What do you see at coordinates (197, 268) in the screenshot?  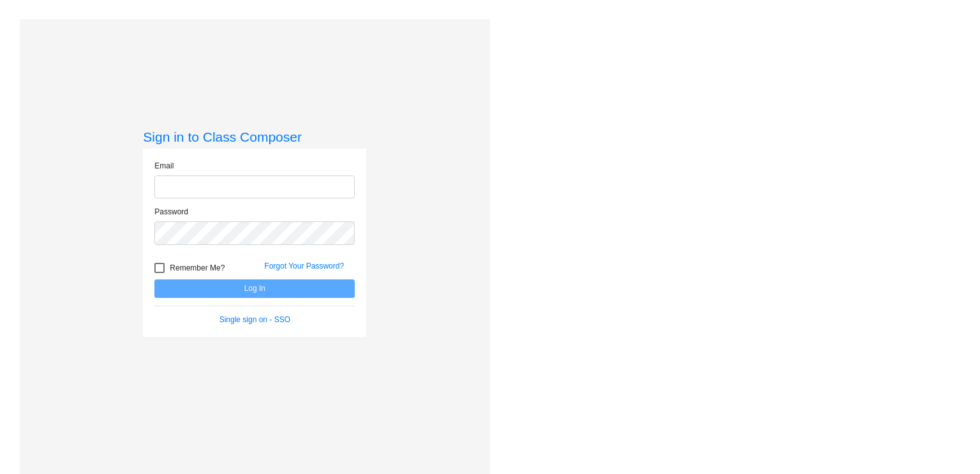 I see `span: Remember Me?` at bounding box center [197, 268].